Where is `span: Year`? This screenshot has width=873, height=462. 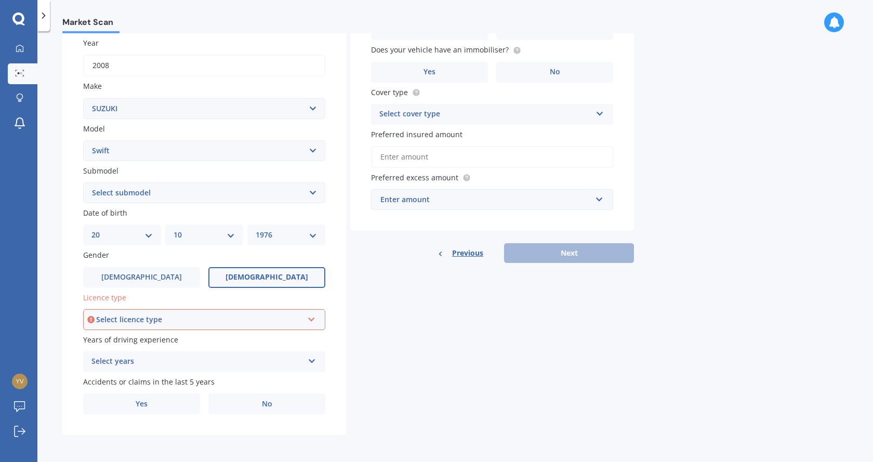 span: Year is located at coordinates (91, 43).